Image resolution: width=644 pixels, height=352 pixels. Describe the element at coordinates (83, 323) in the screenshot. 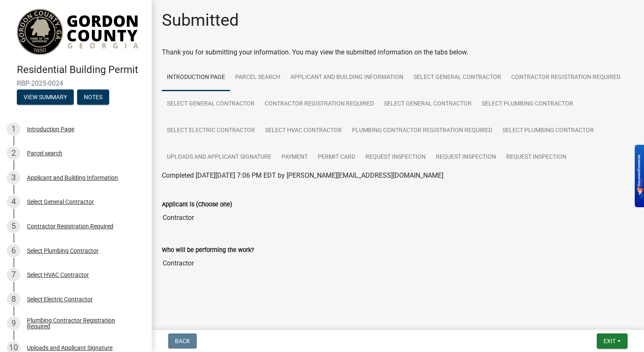

I see `div: Plumbing Contractor Registration Required` at that location.